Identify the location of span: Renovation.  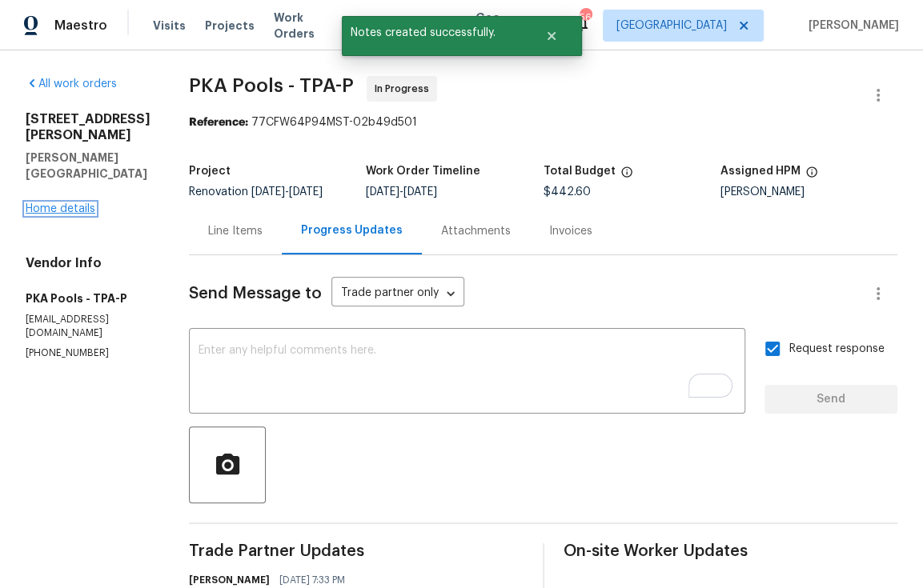
(256, 192).